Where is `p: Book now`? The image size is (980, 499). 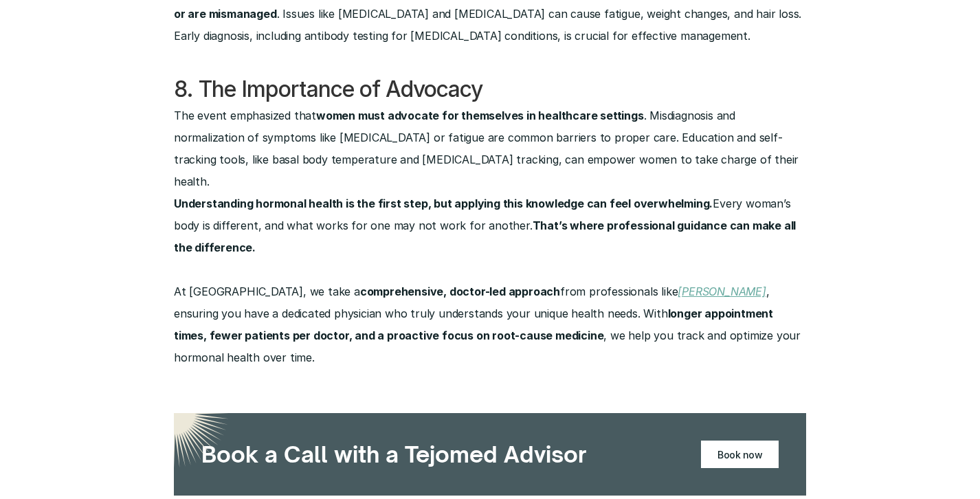 p: Book now is located at coordinates (740, 455).